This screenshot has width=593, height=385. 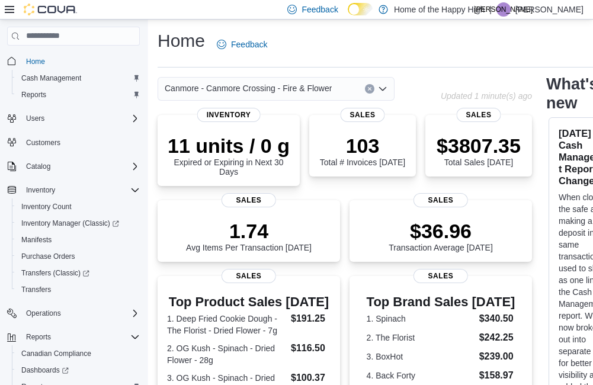 What do you see at coordinates (50, 9) in the screenshot?
I see `img: Cova` at bounding box center [50, 9].